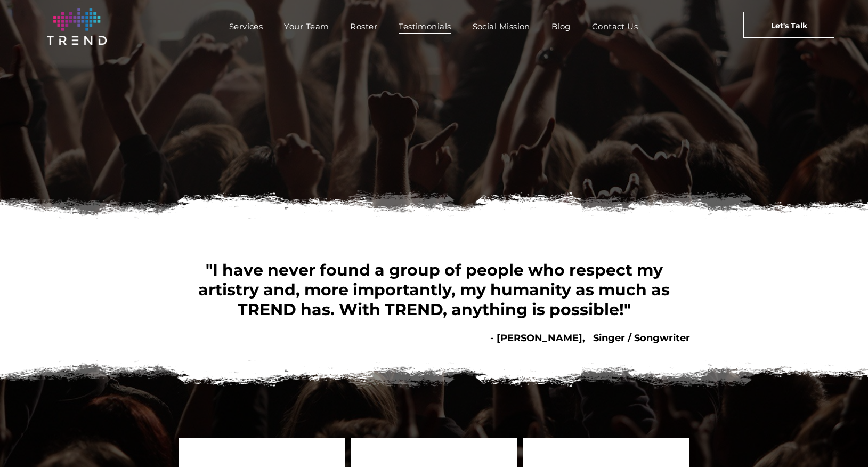 Image resolution: width=868 pixels, height=467 pixels. What do you see at coordinates (77, 26) in the screenshot?
I see `img: logo` at bounding box center [77, 26].